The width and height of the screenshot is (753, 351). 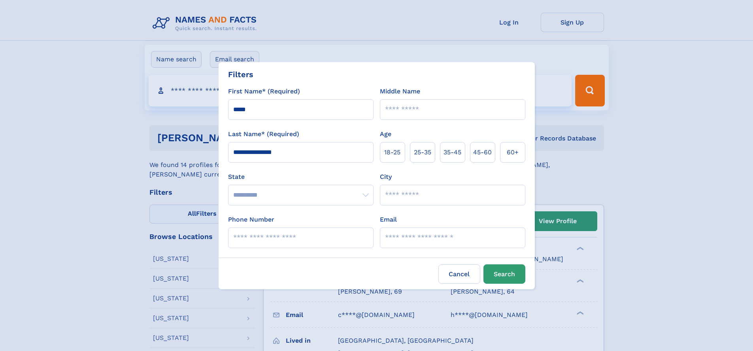 I want to click on label: First Name* (Required), so click(x=264, y=91).